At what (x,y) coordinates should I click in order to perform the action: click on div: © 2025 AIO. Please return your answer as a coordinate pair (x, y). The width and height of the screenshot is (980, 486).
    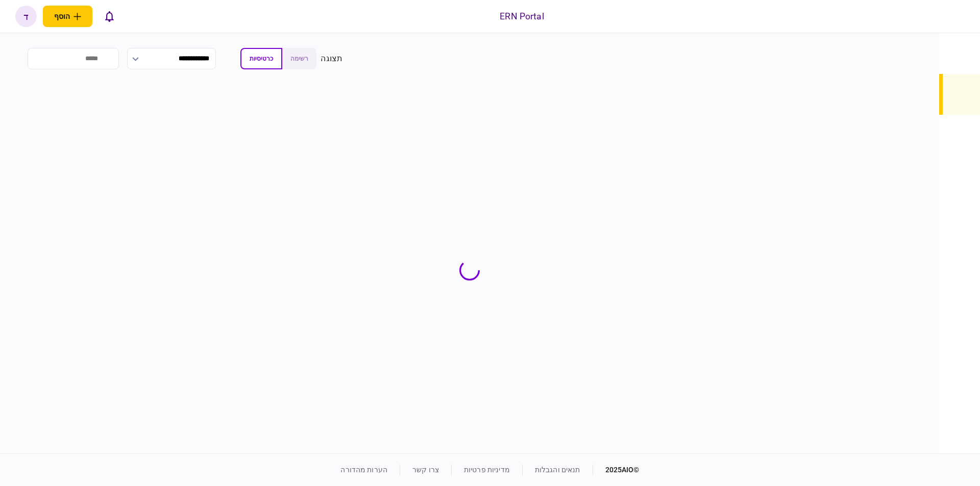
    Looking at the image, I should click on (616, 470).